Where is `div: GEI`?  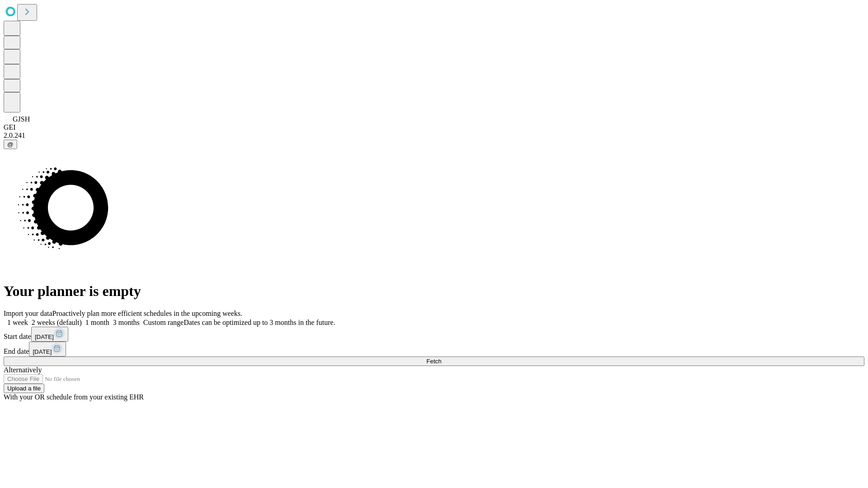 div: GEI is located at coordinates (434, 127).